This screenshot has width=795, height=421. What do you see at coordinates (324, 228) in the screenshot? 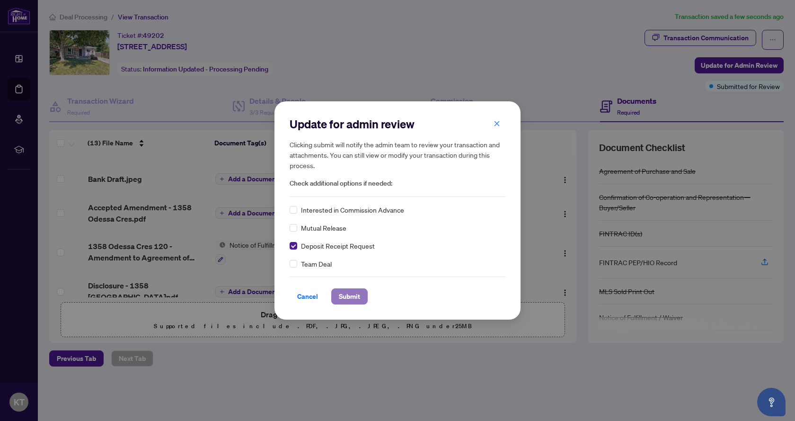
I see `span: Mutual Release` at bounding box center [324, 228].